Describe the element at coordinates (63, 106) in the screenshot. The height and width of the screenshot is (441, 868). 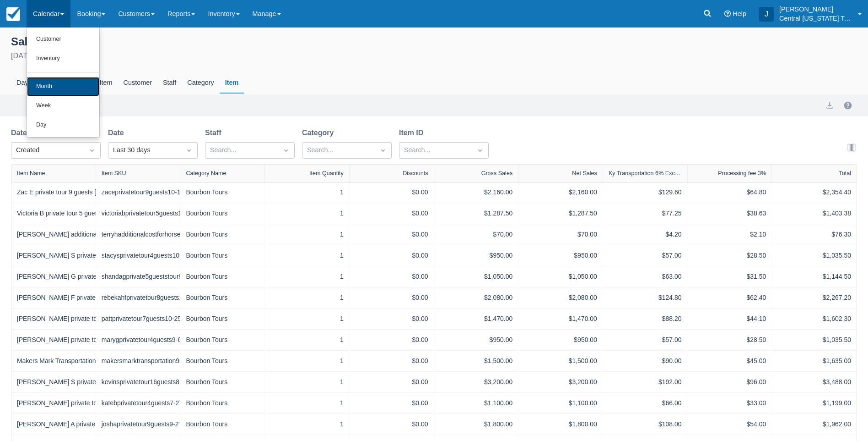
I see `a: Week` at that location.